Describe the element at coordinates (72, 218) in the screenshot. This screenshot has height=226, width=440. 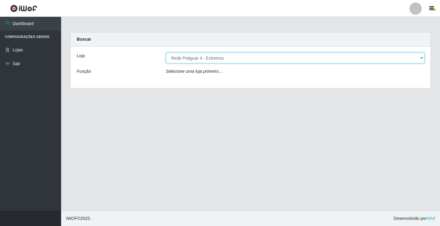
I see `span: IWOF` at that location.